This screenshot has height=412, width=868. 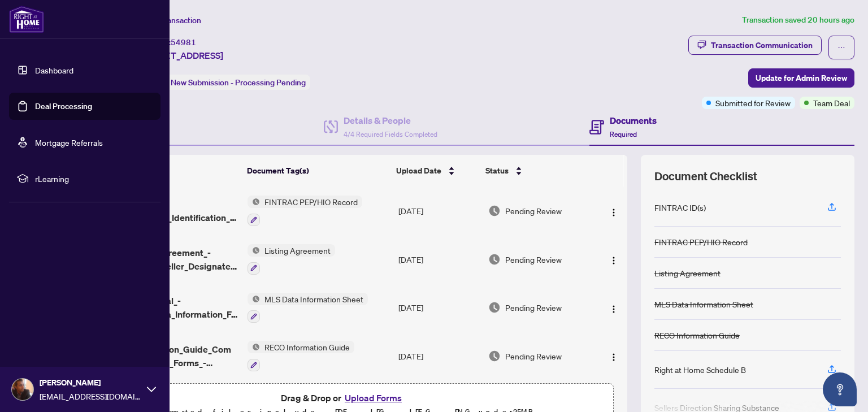 What do you see at coordinates (697, 336) in the screenshot?
I see `div: RECO Information Guide` at bounding box center [697, 336].